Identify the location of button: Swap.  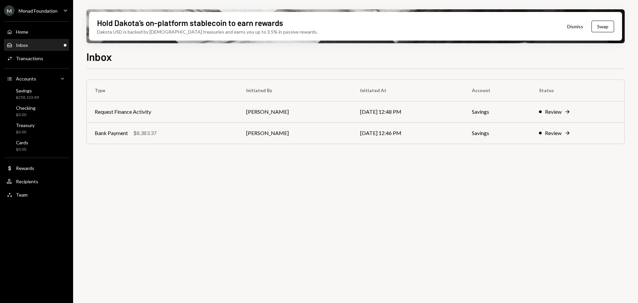
(603, 26).